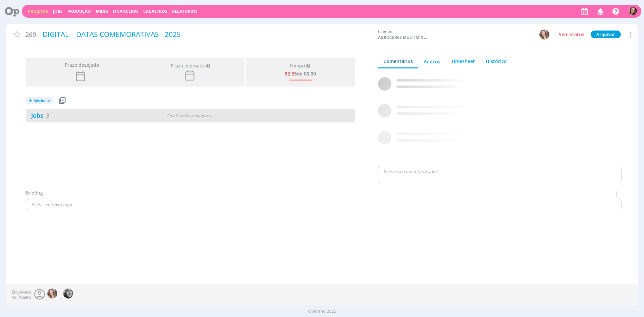 This screenshot has height=317, width=644. What do you see at coordinates (155, 12) in the screenshot?
I see `button: Cadastros` at bounding box center [155, 12].